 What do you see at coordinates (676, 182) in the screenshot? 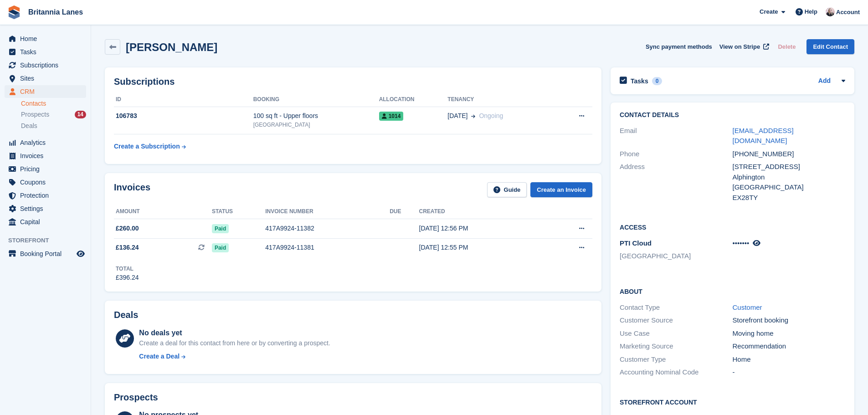
I see `div: Address` at bounding box center [676, 182].